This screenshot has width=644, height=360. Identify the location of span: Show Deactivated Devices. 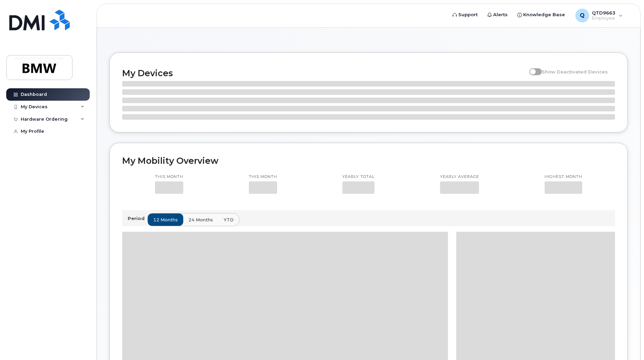
(575, 72).